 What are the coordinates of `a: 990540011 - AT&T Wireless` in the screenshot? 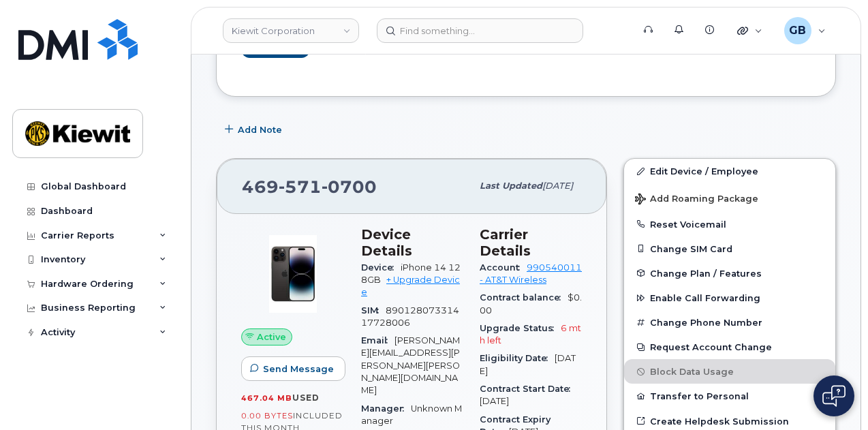 It's located at (531, 273).